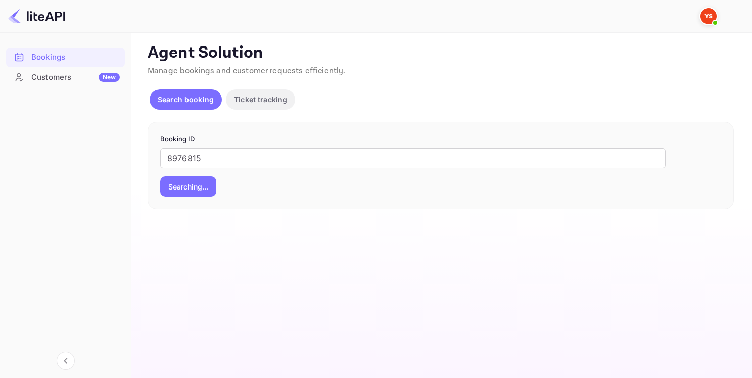 This screenshot has width=752, height=378. What do you see at coordinates (708, 16) in the screenshot?
I see `img: Yandex Support` at bounding box center [708, 16].